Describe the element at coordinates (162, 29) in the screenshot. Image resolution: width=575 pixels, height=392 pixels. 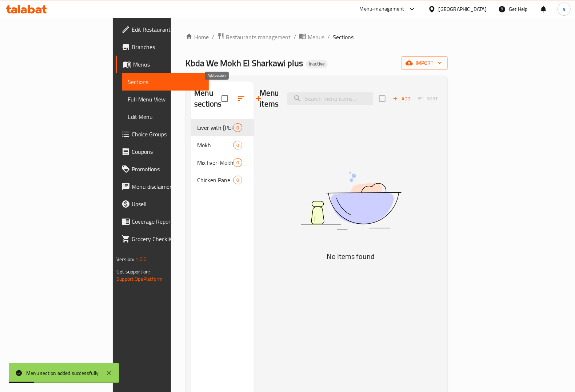
I see `a: Edit Restaurant` at that location.